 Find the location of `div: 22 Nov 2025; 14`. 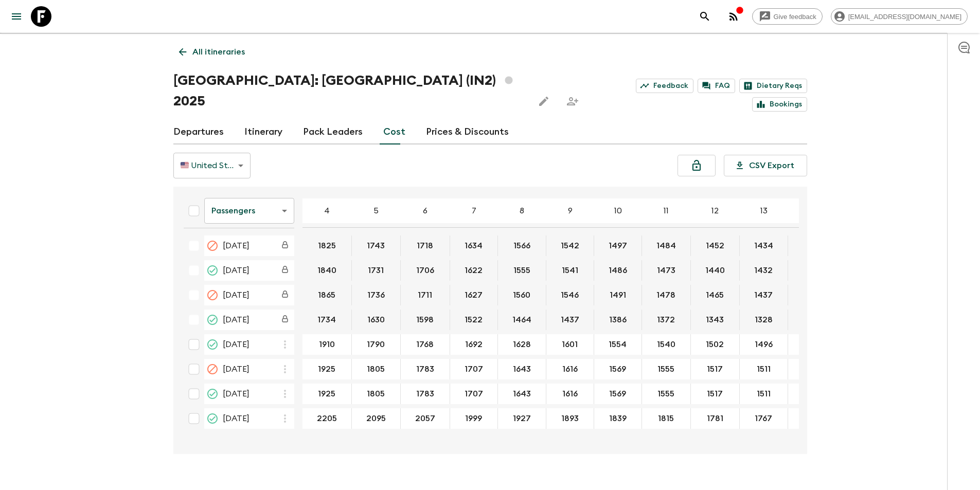

div: 22 Nov 2025; 14 is located at coordinates (812, 394).